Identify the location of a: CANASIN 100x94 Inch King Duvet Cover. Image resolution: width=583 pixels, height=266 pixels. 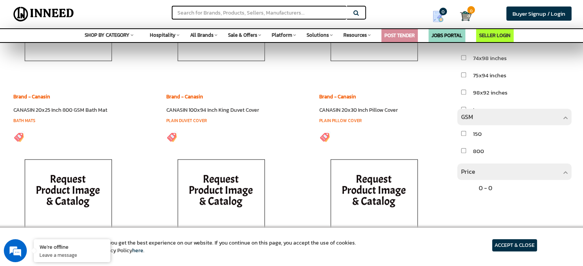
(213, 110).